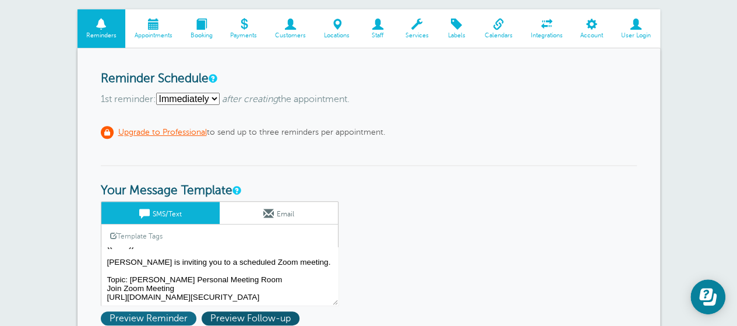 Image resolution: width=737 pixels, height=326 pixels. What do you see at coordinates (244, 36) in the screenshot?
I see `span: Payments` at bounding box center [244, 36].